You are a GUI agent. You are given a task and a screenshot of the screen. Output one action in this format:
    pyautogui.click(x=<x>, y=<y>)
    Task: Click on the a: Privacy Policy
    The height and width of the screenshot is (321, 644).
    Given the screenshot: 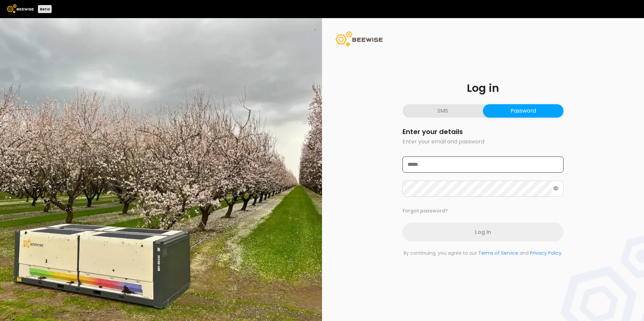 What is the action you would take?
    pyautogui.click(x=546, y=253)
    